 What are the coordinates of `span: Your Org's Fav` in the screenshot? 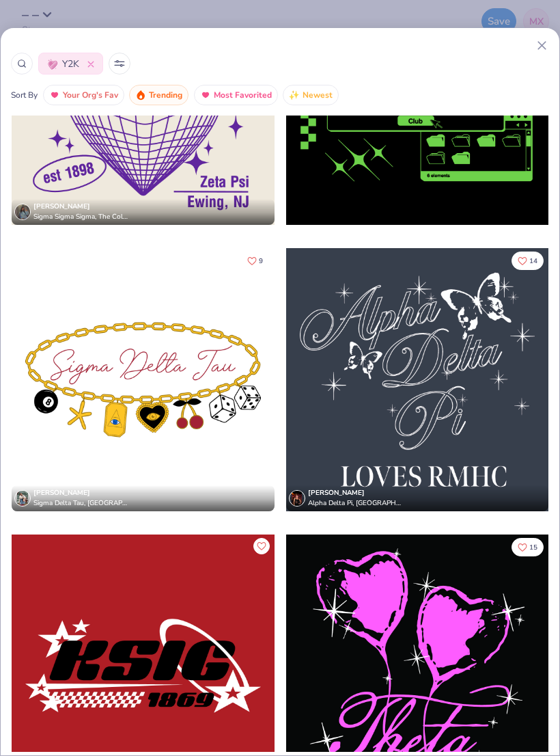 It's located at (90, 95).